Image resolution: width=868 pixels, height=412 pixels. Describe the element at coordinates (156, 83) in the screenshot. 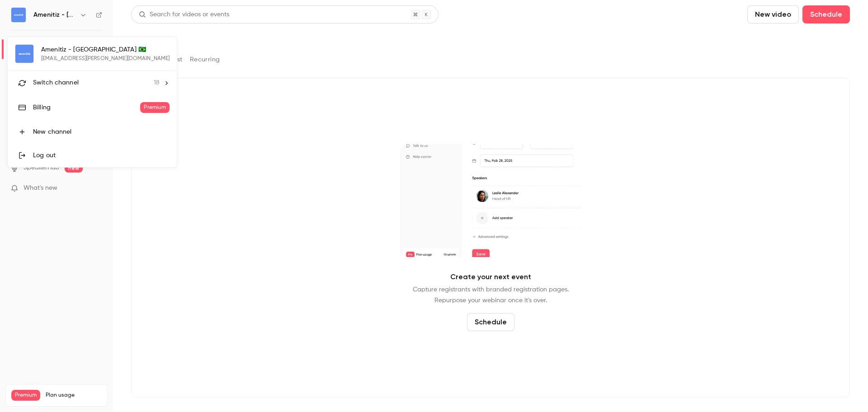

I see `span: 18` at that location.